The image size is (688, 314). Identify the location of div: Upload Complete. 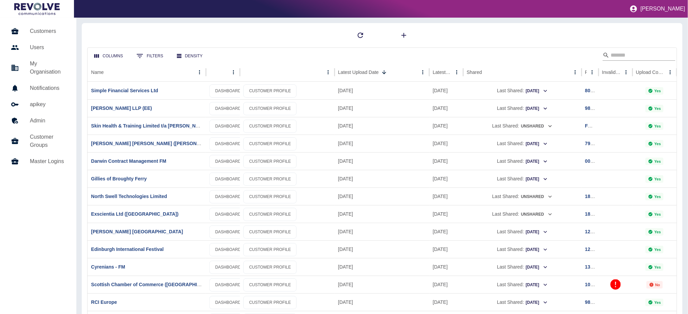
(650, 72).